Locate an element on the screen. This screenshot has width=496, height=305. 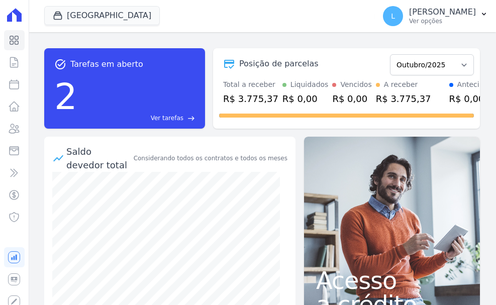
span: Ver tarefas is located at coordinates (167, 118).